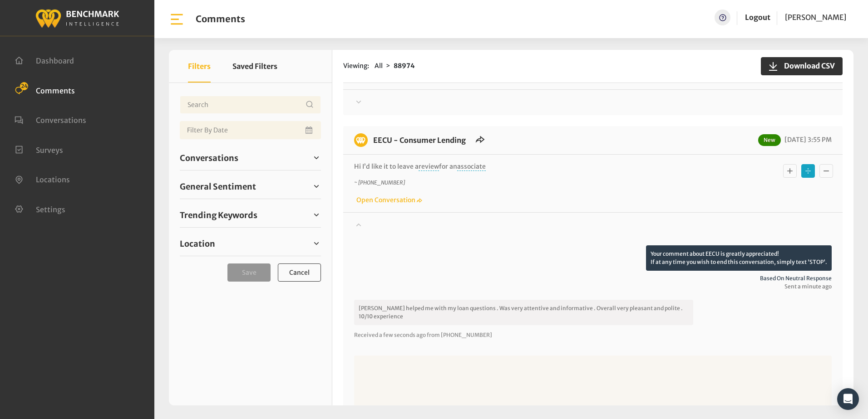 This screenshot has width=868, height=419. I want to click on input: Username, so click(250, 105).